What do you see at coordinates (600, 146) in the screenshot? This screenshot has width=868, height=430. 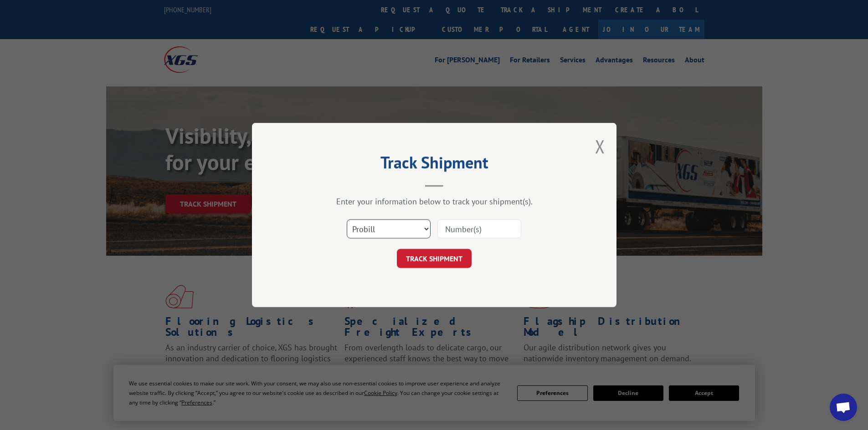 I see `button: Close modal` at bounding box center [600, 146].